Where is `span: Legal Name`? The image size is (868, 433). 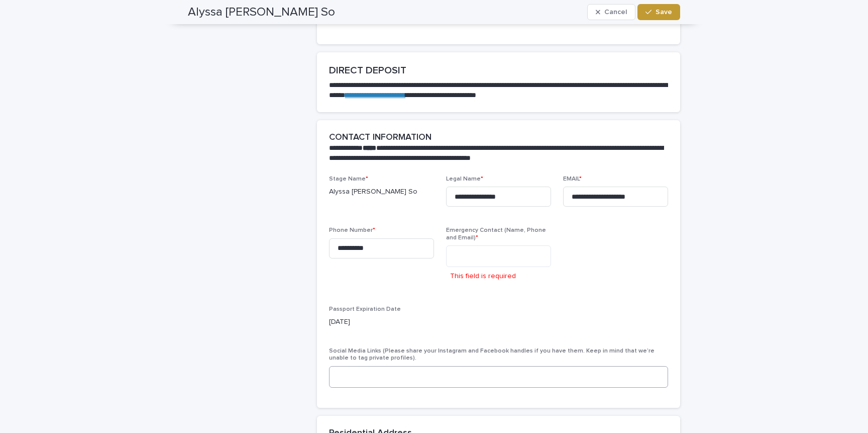
span: Legal Name is located at coordinates (465, 179).